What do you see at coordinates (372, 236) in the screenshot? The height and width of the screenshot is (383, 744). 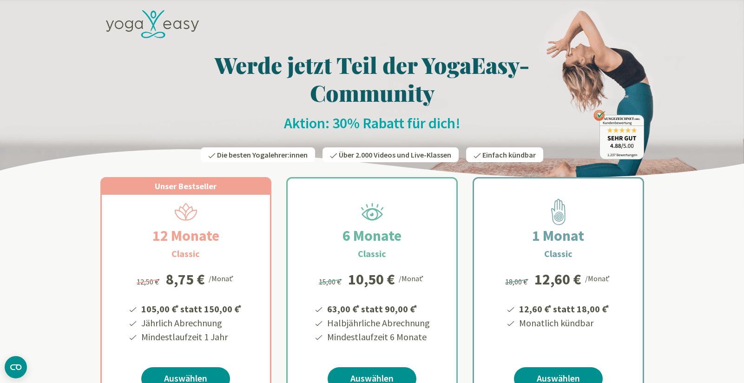 I see `h2: 6 Monate` at bounding box center [372, 236].